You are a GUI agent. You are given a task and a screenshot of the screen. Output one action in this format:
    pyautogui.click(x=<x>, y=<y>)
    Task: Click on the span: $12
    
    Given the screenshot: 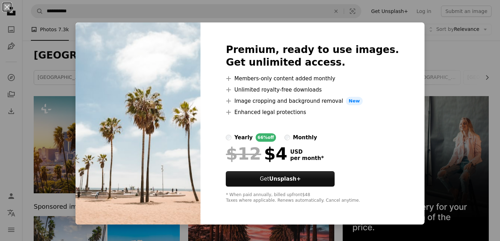 What is the action you would take?
    pyautogui.click(x=243, y=154)
    